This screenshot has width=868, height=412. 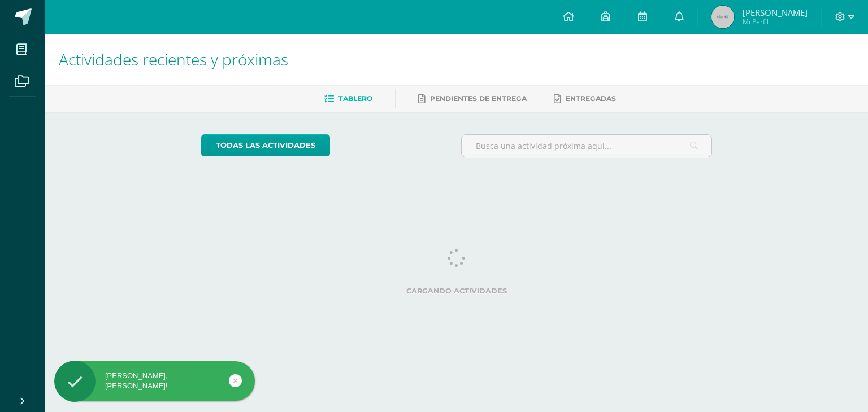 What do you see at coordinates (173, 60) in the screenshot?
I see `span: Actividades recientes y próximas` at bounding box center [173, 60].